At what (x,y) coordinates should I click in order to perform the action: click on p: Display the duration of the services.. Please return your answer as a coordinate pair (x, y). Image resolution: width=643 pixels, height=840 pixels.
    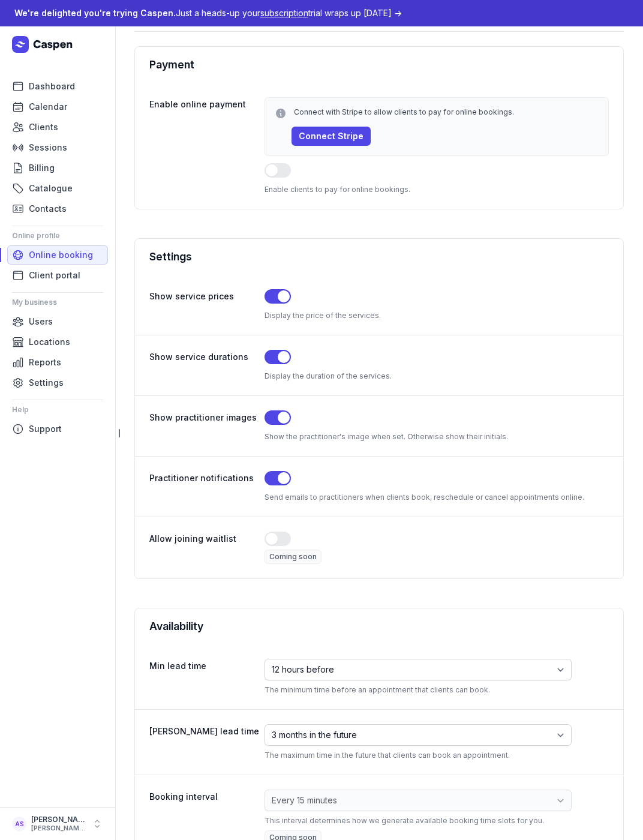
    Looking at the image, I should click on (437, 377).